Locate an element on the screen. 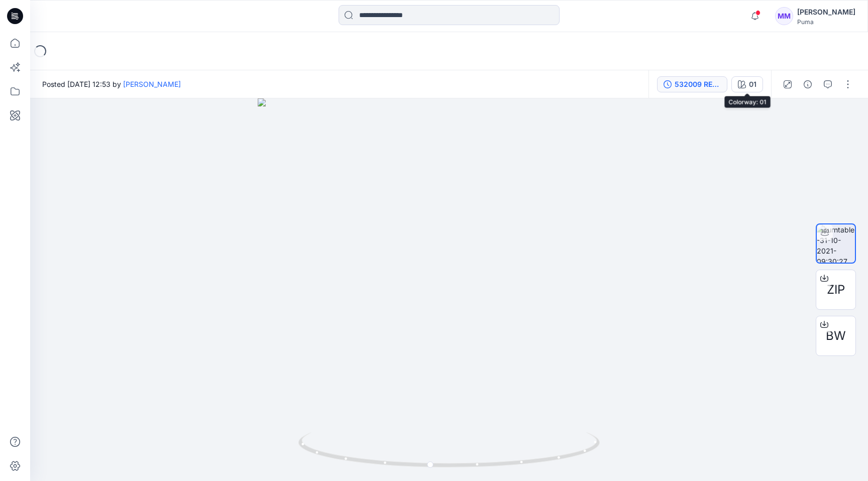 This screenshot has height=481, width=868. div: 01 is located at coordinates (753, 84).